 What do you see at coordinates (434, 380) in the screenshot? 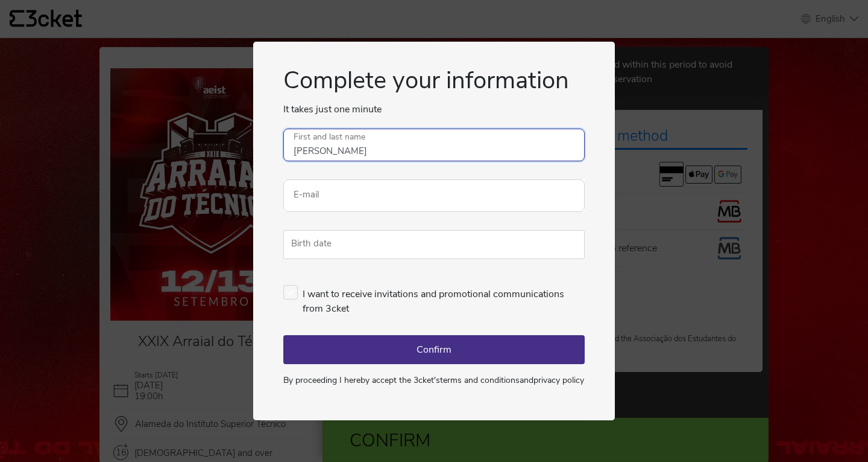
I see `p: By proceeding I hereby accept the 3cket's and` at bounding box center [434, 380].